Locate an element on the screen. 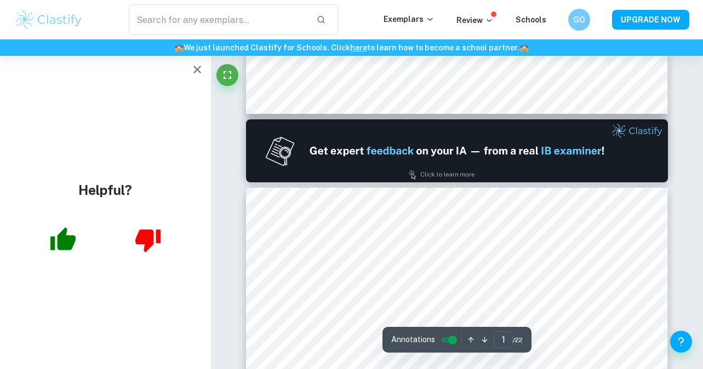 This screenshot has height=369, width=703. p: Review is located at coordinates (475, 20).